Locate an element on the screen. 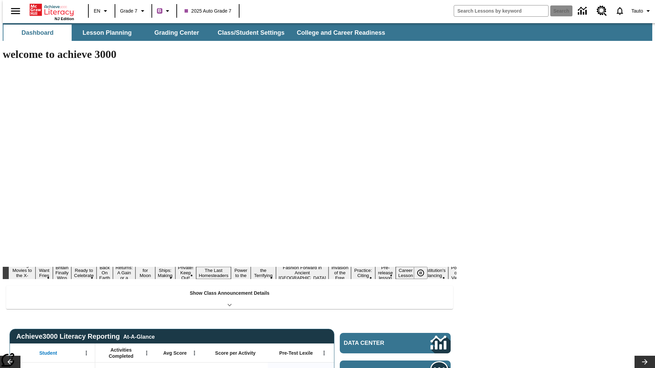  span: Tauto is located at coordinates (637, 11).